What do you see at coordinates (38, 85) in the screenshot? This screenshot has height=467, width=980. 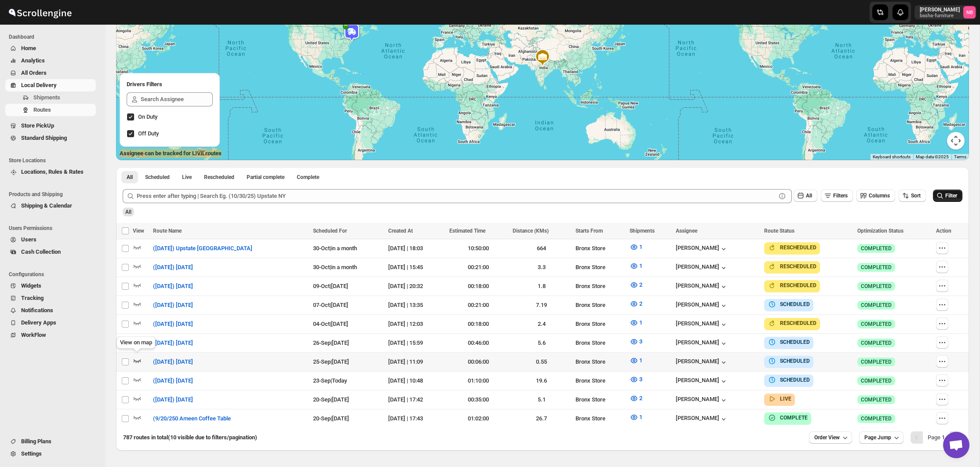 I see `span: Local Delivery` at bounding box center [38, 85].